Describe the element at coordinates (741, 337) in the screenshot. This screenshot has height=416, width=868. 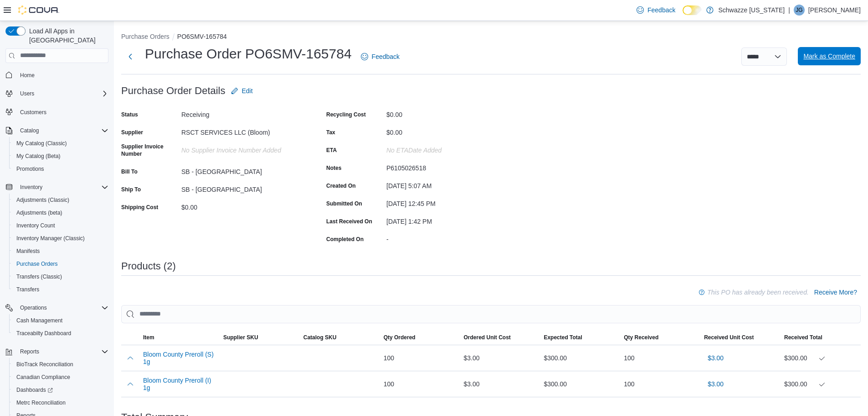
I see `button: Received Unit Cost` at that location.